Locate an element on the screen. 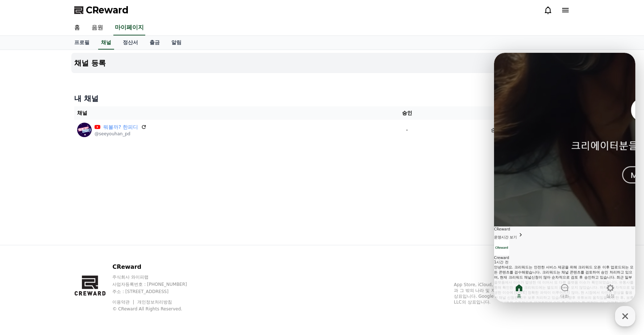 The image size is (644, 335). button: 채널 등록 is located at coordinates (322, 63).